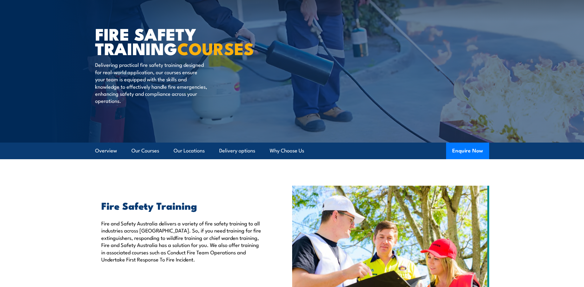 The image size is (584, 287). Describe the element at coordinates (106, 151) in the screenshot. I see `a: Overview` at that location.